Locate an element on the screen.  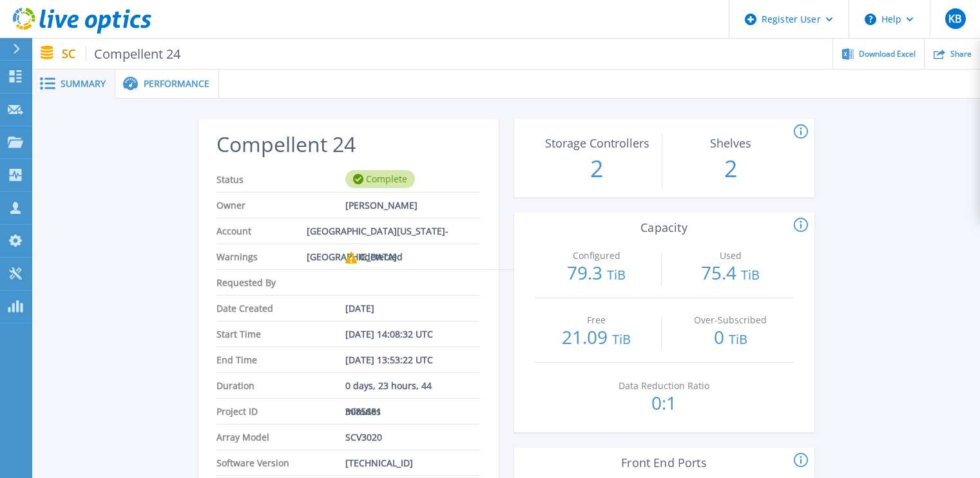
span: Compellent 24 is located at coordinates (134, 54).